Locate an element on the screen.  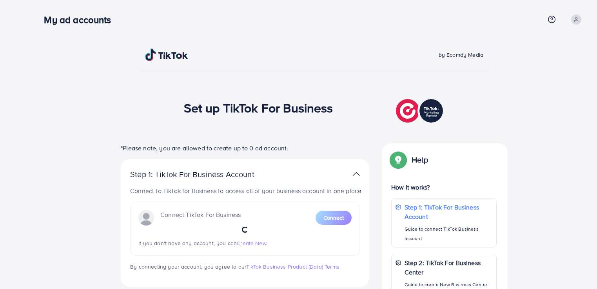
p: Guide to connect TikTok Business account is located at coordinates (449, 234).